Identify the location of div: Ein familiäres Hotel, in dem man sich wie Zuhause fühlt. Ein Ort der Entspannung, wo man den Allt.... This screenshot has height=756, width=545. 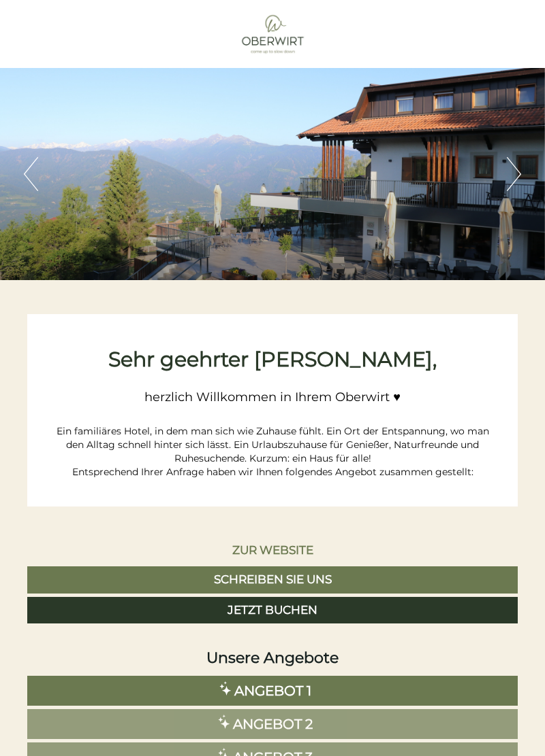
(272, 439).